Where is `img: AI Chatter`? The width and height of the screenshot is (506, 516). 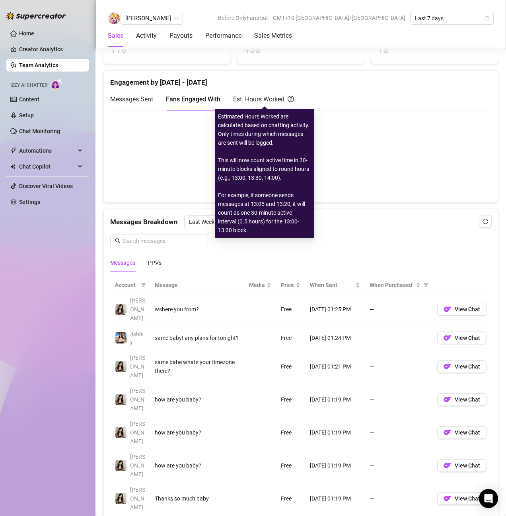
img: AI Chatter is located at coordinates (56, 84).